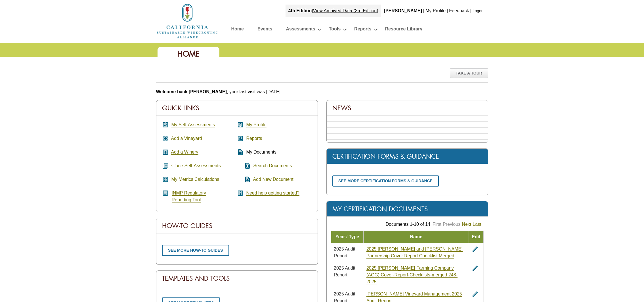 The image size is (644, 302). What do you see at coordinates (166, 179) in the screenshot?
I see `i: calculate` at bounding box center [166, 179].